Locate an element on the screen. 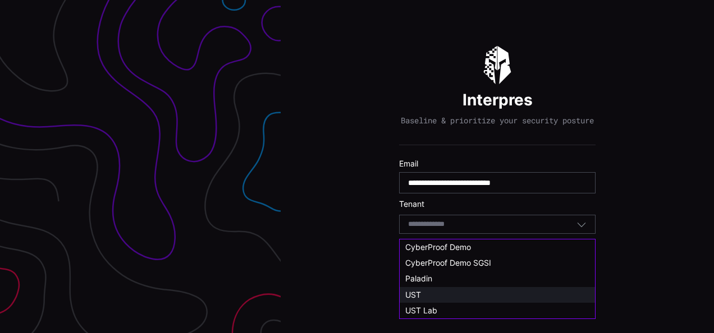 The height and width of the screenshot is (333, 714). h1: Interpres is located at coordinates (497, 100).